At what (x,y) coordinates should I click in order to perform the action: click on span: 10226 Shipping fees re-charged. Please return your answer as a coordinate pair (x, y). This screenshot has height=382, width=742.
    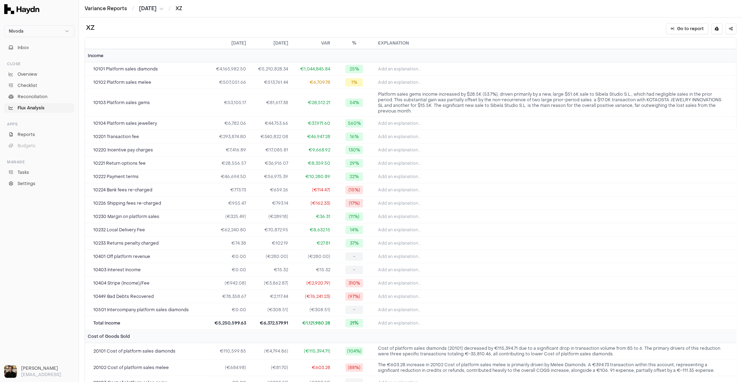
    Looking at the image, I should click on (127, 204).